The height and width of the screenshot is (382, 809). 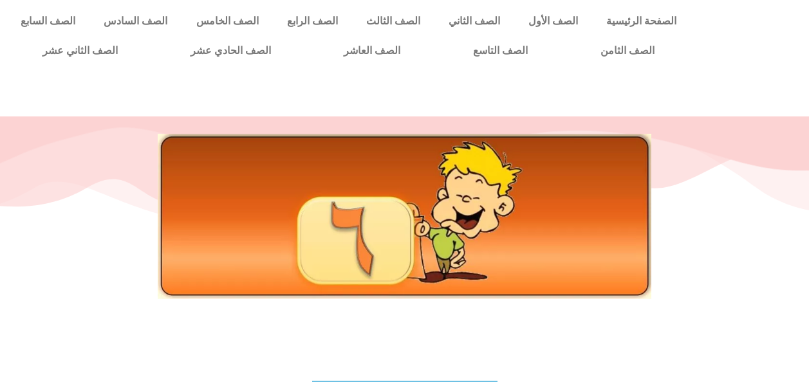 What do you see at coordinates (474, 21) in the screenshot?
I see `a: الصف الثاني` at bounding box center [474, 21].